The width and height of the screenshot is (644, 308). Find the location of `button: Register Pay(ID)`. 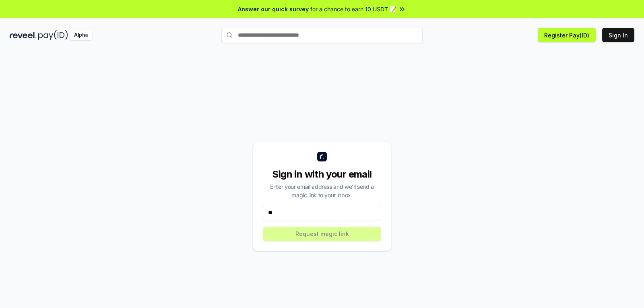

button: Register Pay(ID) is located at coordinates (566, 35).